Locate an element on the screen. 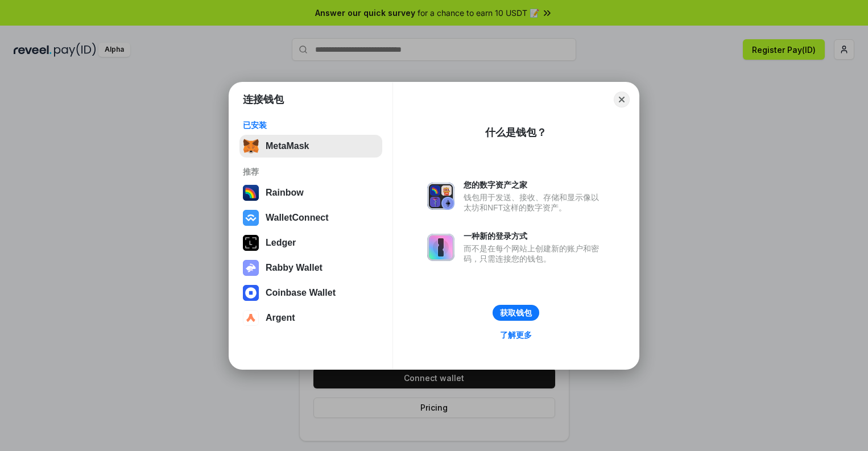  div: Coinbase Wallet is located at coordinates (300, 293).